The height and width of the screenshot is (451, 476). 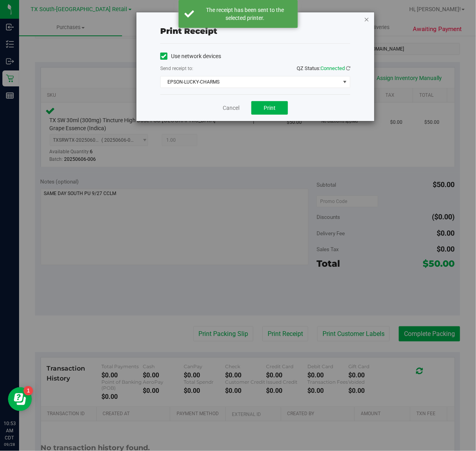 I want to click on button: Print, so click(x=270, y=108).